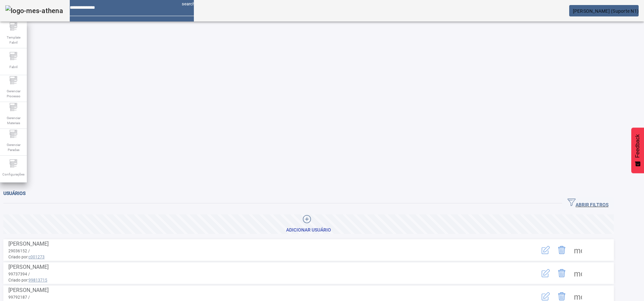 This screenshot has width=644, height=301. What do you see at coordinates (13, 174) in the screenshot?
I see `span: Configurações` at bounding box center [13, 174].